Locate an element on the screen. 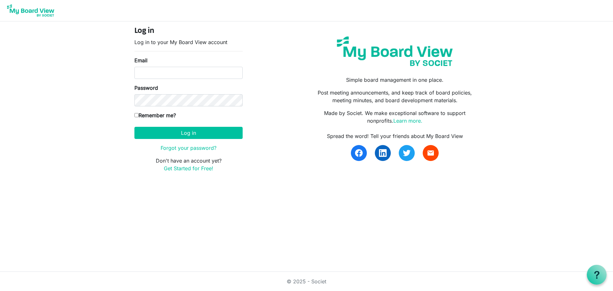 The height and width of the screenshot is (291, 613). h4: Log in is located at coordinates (188, 31).